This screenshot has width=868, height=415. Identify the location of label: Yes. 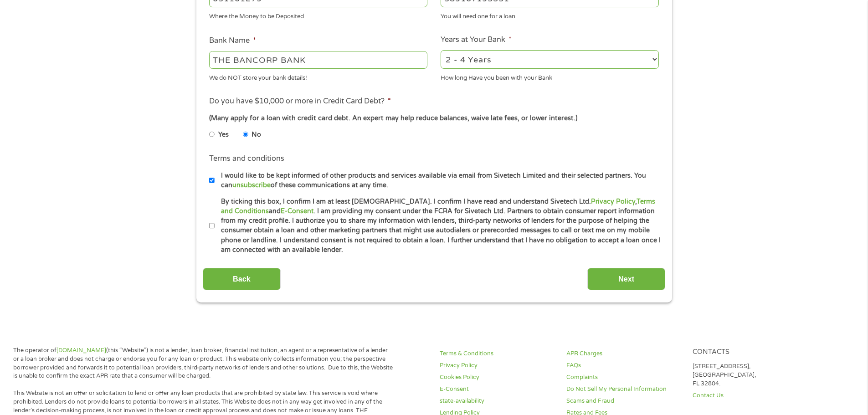
(223, 135).